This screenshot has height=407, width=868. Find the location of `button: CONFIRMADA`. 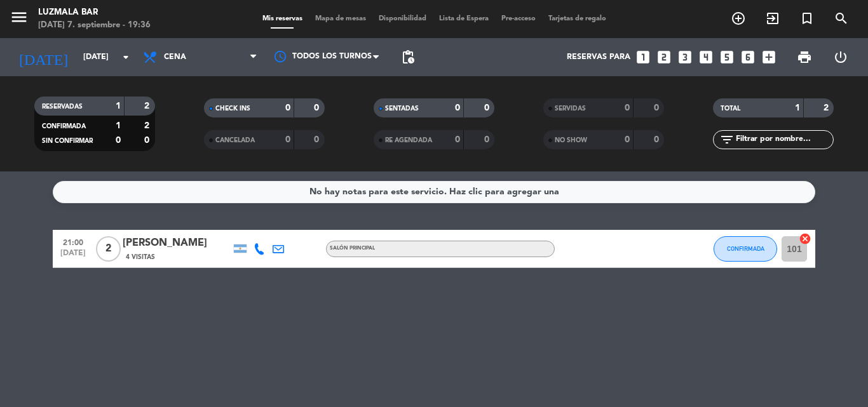

button: CONFIRMADA is located at coordinates (745, 249).